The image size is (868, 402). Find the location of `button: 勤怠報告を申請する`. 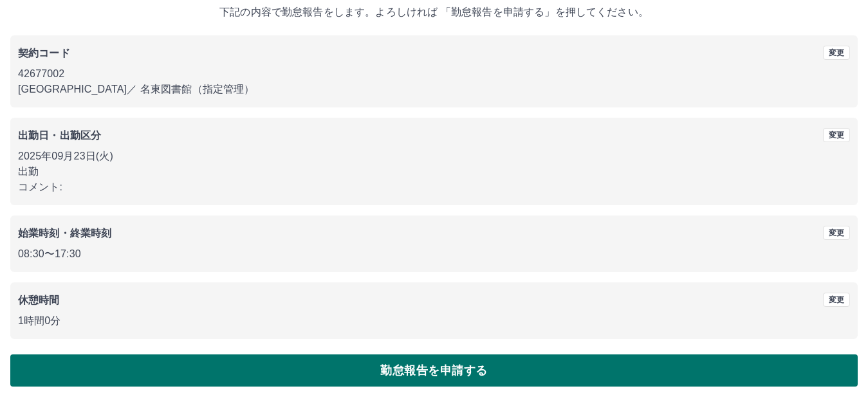

button: 勤怠報告を申請する is located at coordinates (434, 371).